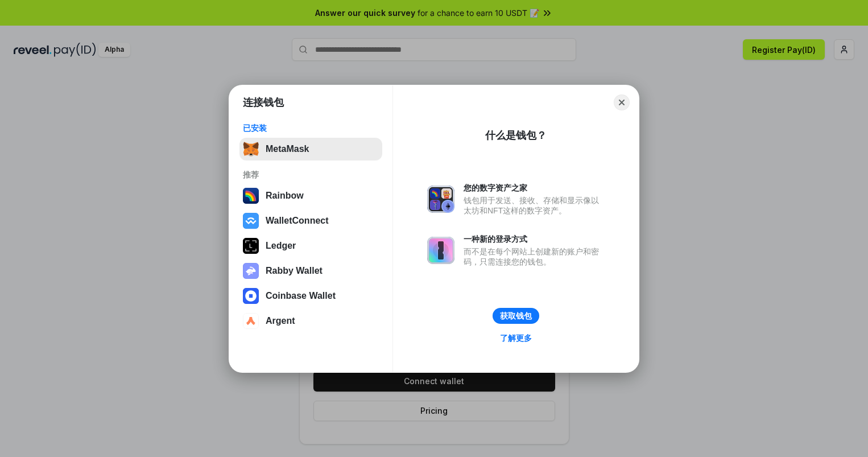 Image resolution: width=868 pixels, height=457 pixels. What do you see at coordinates (516, 316) in the screenshot?
I see `div: 获取钱包` at bounding box center [516, 316].